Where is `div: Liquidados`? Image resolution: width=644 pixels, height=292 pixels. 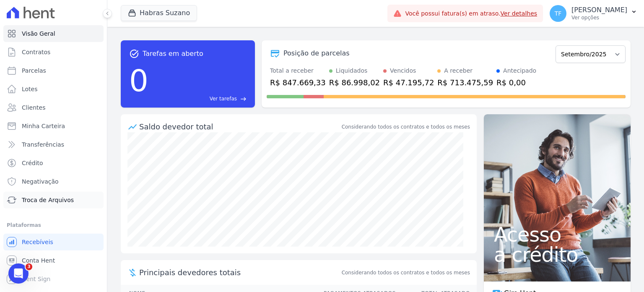
div: Liquidados is located at coordinates (352, 71).